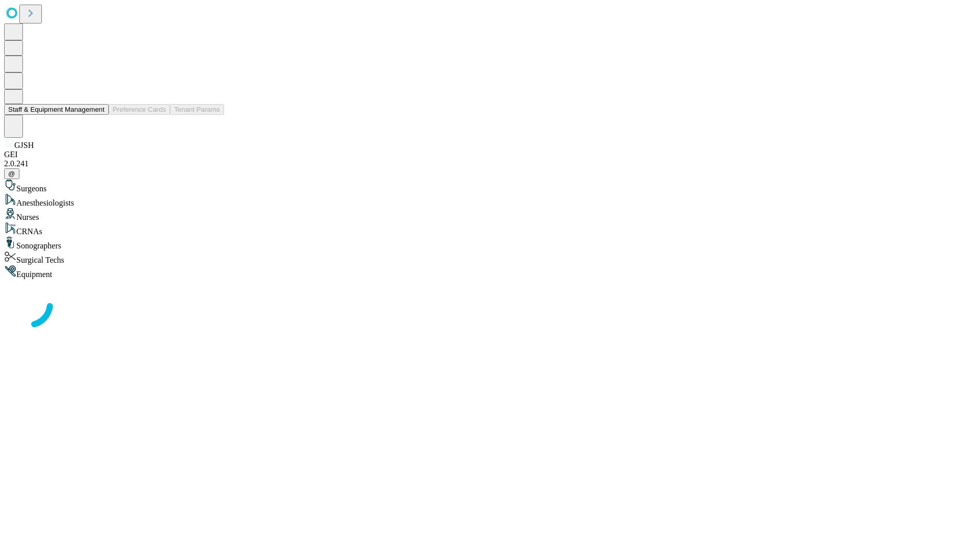  What do you see at coordinates (490, 258) in the screenshot?
I see `div: Surgical Techs` at bounding box center [490, 258].